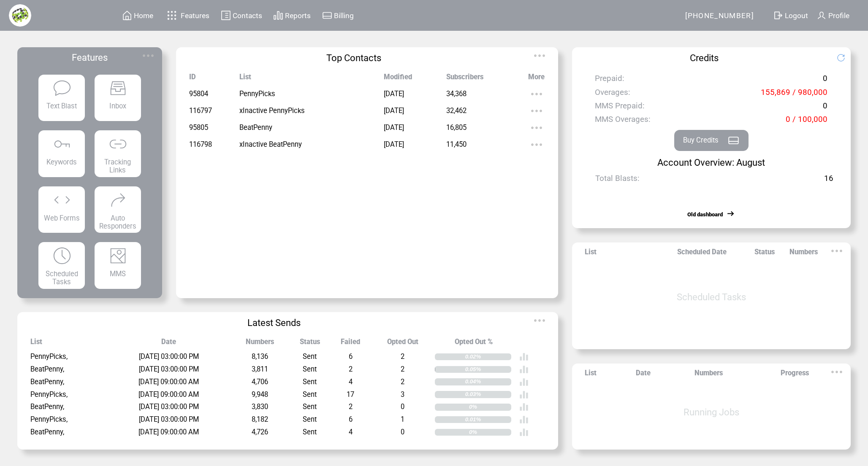 Image resolution: width=868 pixels, height=466 pixels. What do you see at coordinates (845, 58) in the screenshot?
I see `img: refresh.png` at bounding box center [845, 58].